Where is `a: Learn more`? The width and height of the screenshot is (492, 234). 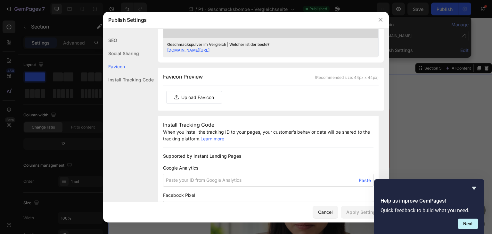 a: Learn more is located at coordinates (212, 138).